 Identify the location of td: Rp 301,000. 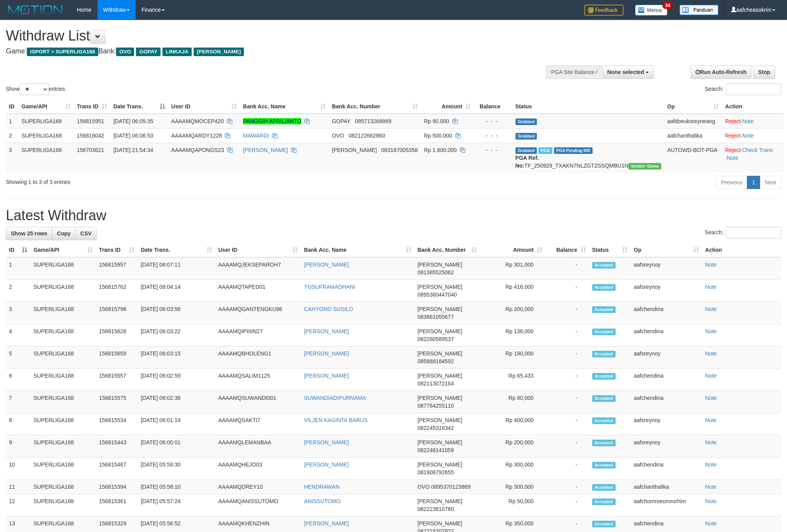
(513, 269).